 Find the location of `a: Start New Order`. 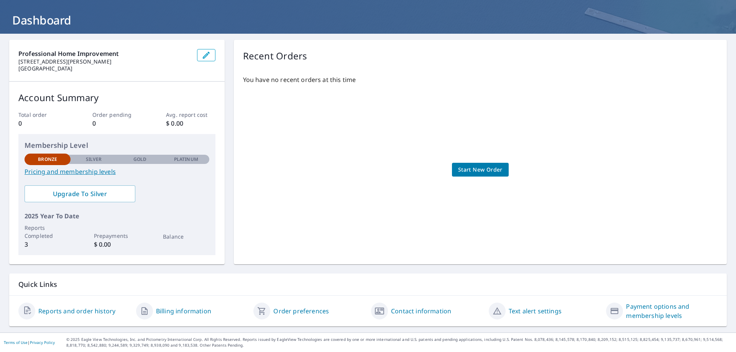

a: Start New Order is located at coordinates (481, 170).